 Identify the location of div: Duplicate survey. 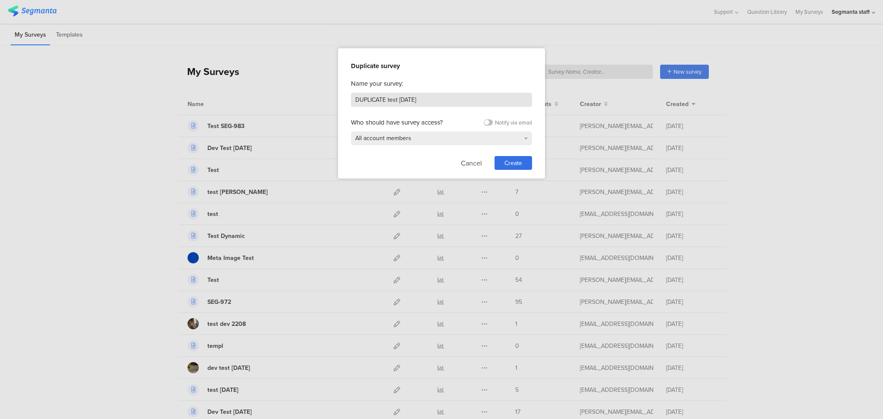
(442, 66).